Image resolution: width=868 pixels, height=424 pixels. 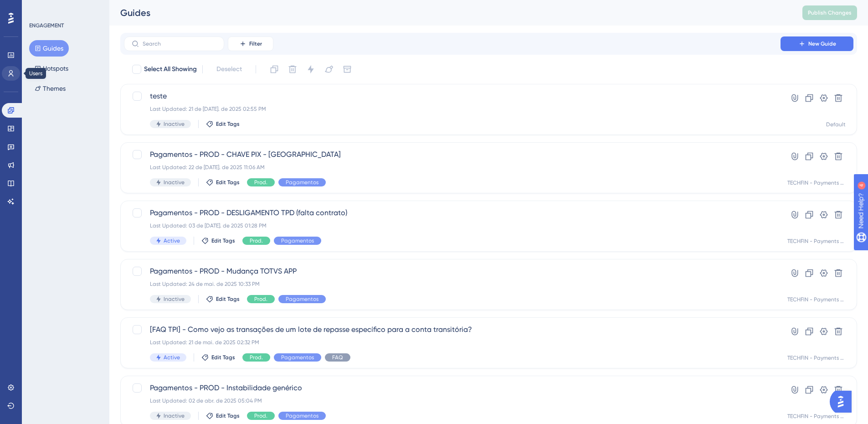 I want to click on div: ENGAGEMENT, so click(x=47, y=26).